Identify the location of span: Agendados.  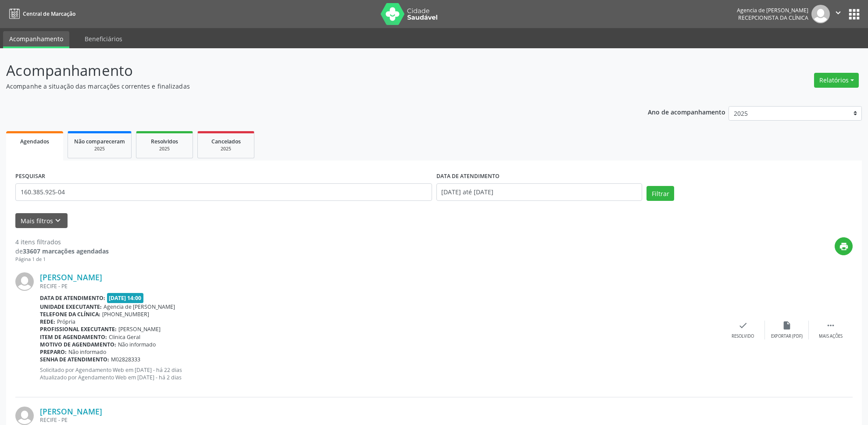
(34, 141).